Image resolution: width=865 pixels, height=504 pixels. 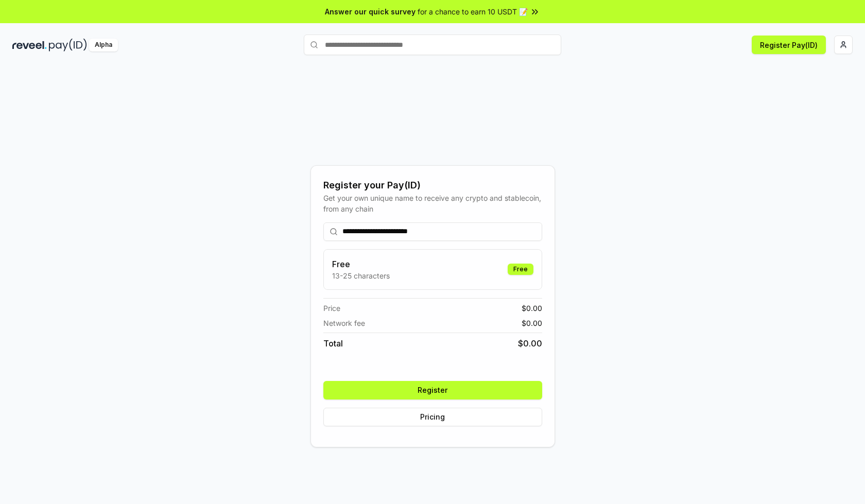 What do you see at coordinates (433, 390) in the screenshot?
I see `button: Register` at bounding box center [433, 390].